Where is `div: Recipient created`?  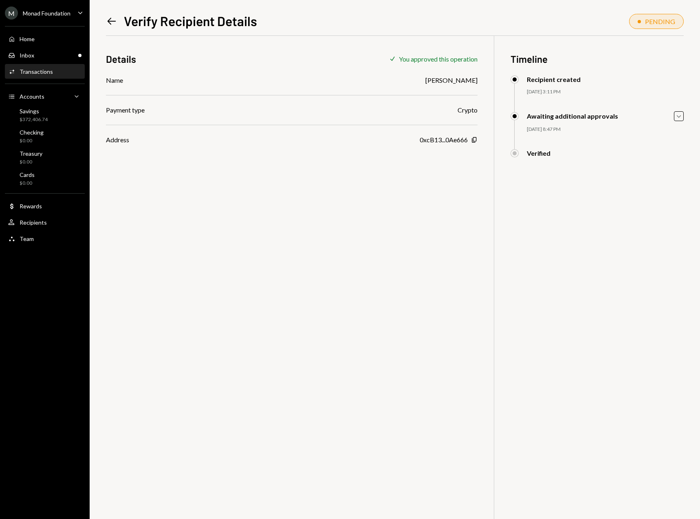 div: Recipient created is located at coordinates (554, 79).